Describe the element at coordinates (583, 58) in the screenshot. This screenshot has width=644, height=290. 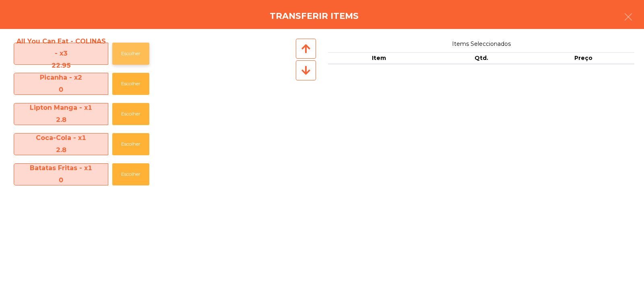
I see `th: Preço` at that location.